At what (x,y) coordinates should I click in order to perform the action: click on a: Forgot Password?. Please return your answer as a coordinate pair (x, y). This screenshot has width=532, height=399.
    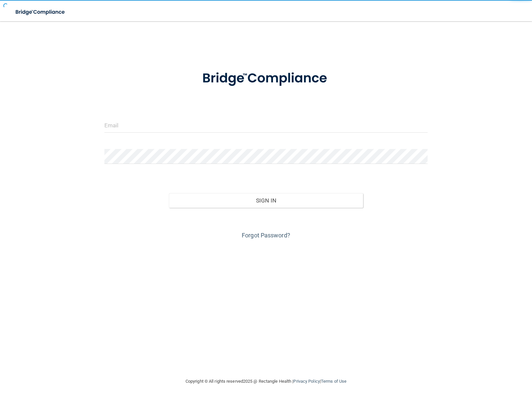
    Looking at the image, I should click on (266, 235).